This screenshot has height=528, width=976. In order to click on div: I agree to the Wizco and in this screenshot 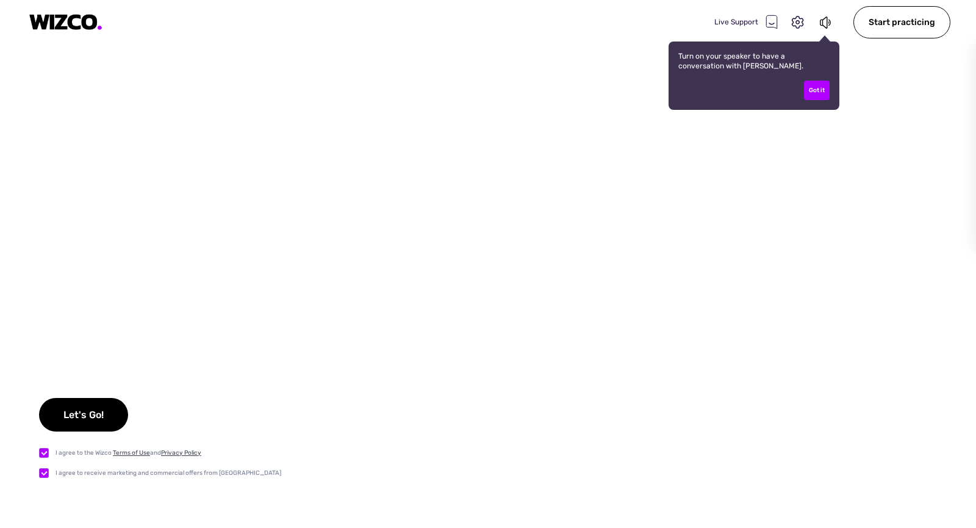, I will do `click(128, 453)`.